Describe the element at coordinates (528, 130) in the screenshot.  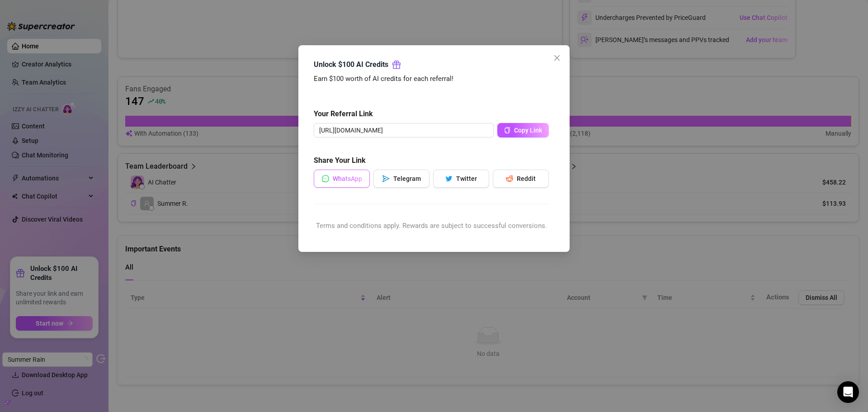
I see `span: Copy Link` at that location.